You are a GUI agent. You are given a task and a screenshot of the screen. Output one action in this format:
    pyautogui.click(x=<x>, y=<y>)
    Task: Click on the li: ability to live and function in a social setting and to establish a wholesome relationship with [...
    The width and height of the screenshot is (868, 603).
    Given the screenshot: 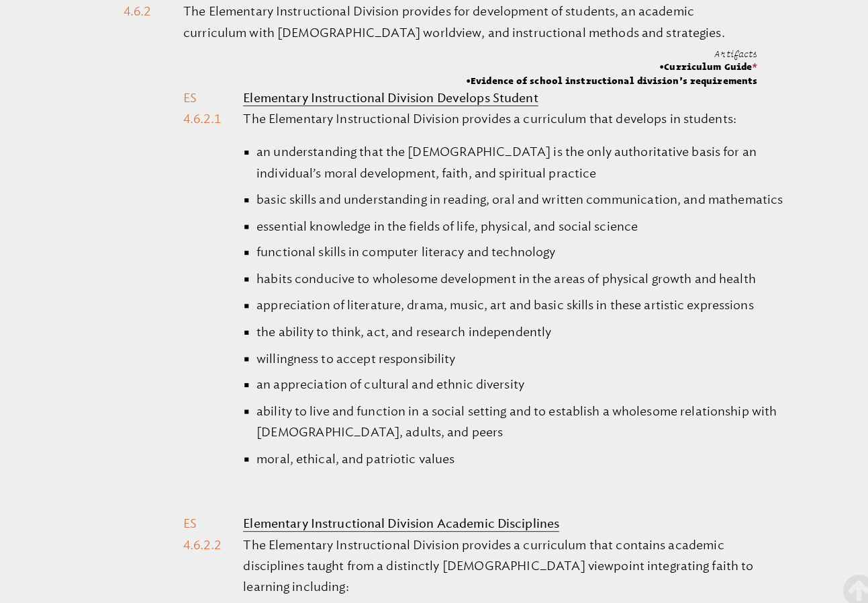 What is the action you would take?
    pyautogui.click(x=513, y=415)
    